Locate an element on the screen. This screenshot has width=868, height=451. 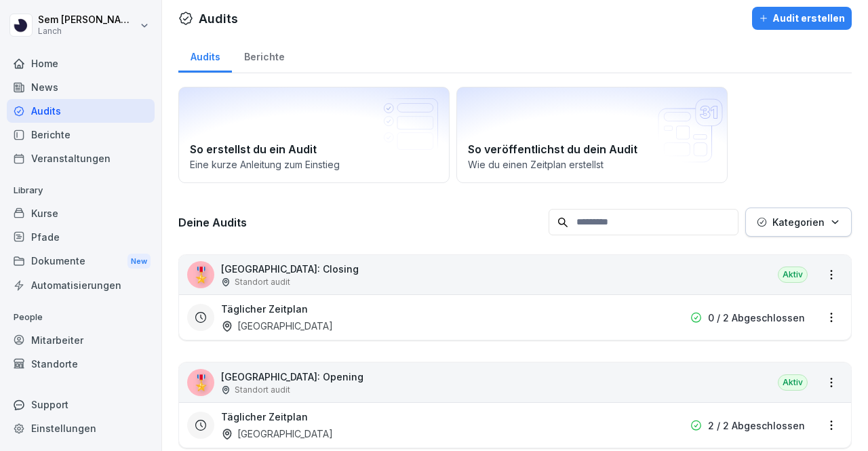
div: News is located at coordinates (81, 87).